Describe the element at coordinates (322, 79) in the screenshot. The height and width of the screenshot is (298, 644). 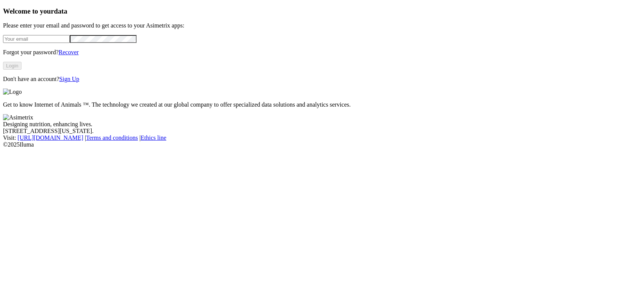
I see `p: Don't have an account?` at that location.